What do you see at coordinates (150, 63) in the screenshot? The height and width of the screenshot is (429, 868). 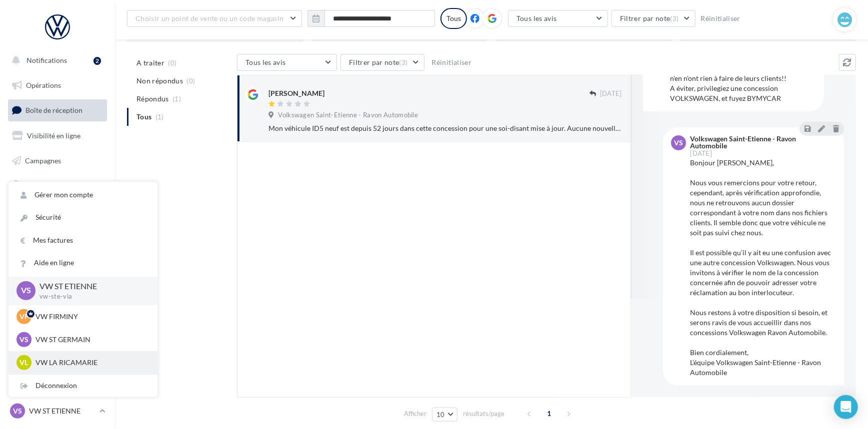 I see `span: A traiter` at bounding box center [150, 63].